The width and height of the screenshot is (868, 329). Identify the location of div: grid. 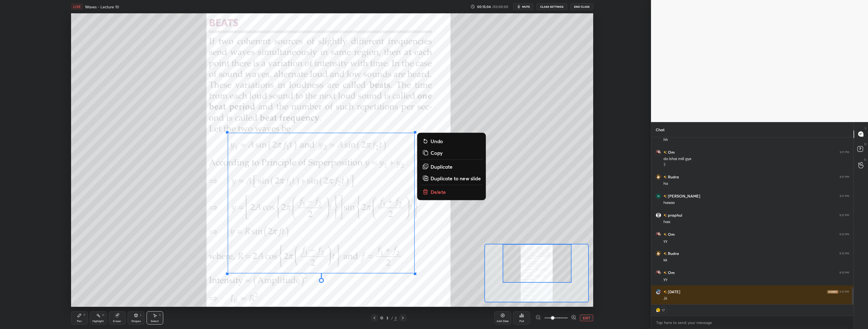
(752, 221).